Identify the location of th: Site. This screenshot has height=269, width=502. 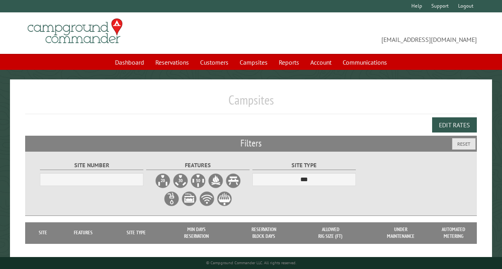
(43, 233).